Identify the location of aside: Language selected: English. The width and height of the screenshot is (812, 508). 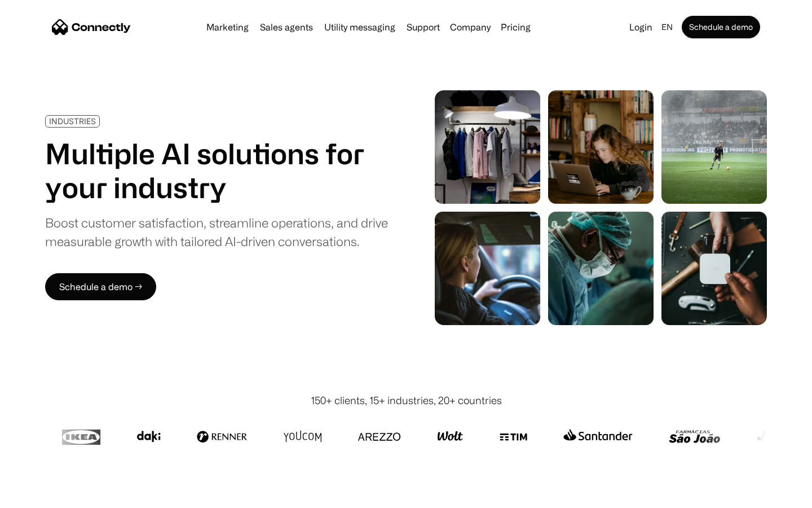
(39, 496).